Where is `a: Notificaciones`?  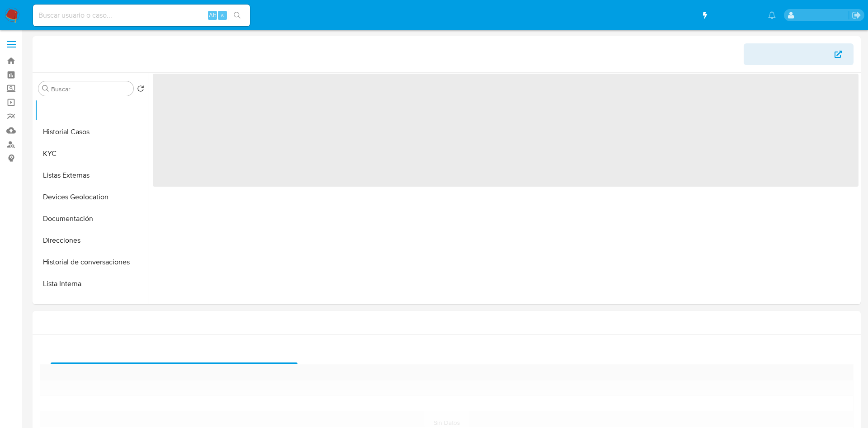
a: Notificaciones is located at coordinates (772, 15).